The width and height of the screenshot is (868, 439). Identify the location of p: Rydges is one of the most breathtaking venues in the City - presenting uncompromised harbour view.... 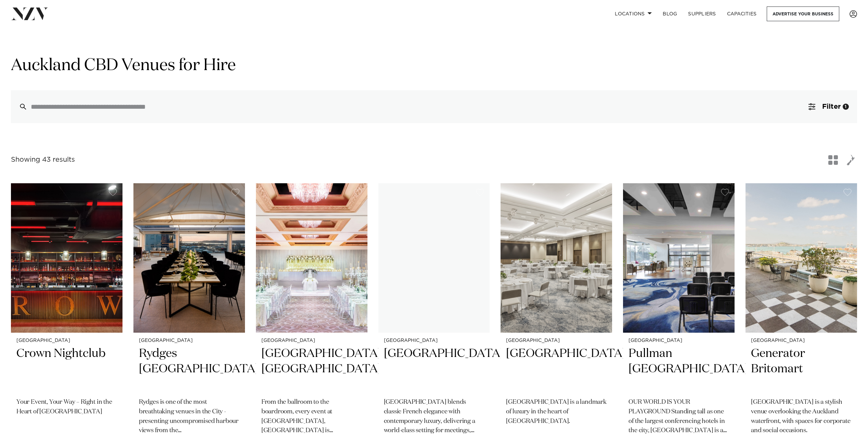
(189, 417).